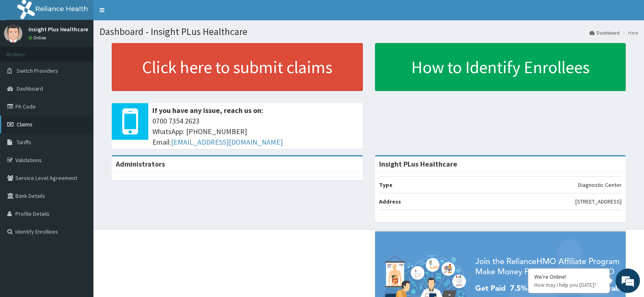  What do you see at coordinates (604, 33) in the screenshot?
I see `a: Dashboard` at bounding box center [604, 33].